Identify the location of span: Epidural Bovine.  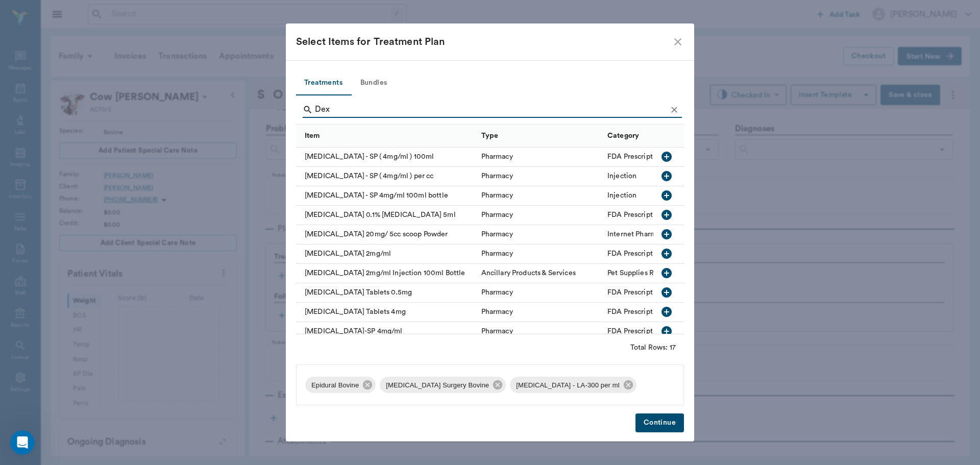
(335, 385).